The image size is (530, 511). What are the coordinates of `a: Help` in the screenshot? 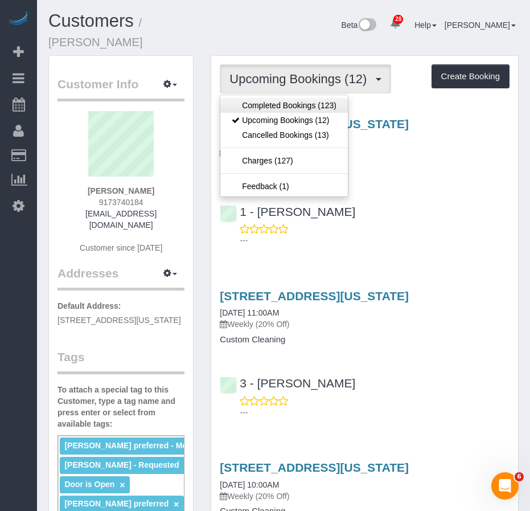 It's located at (426, 25).